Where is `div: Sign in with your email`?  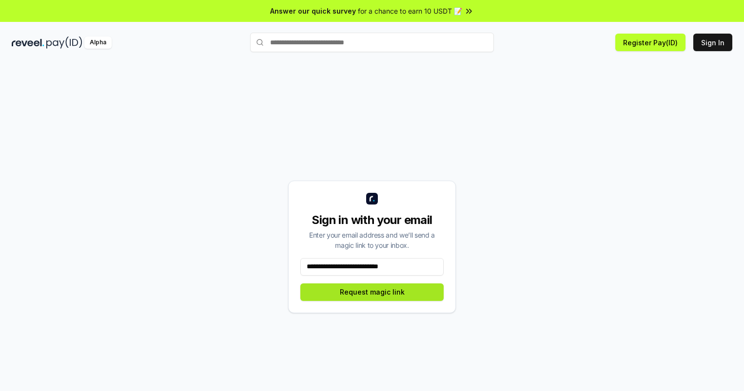
div: Sign in with your email is located at coordinates (372, 220).